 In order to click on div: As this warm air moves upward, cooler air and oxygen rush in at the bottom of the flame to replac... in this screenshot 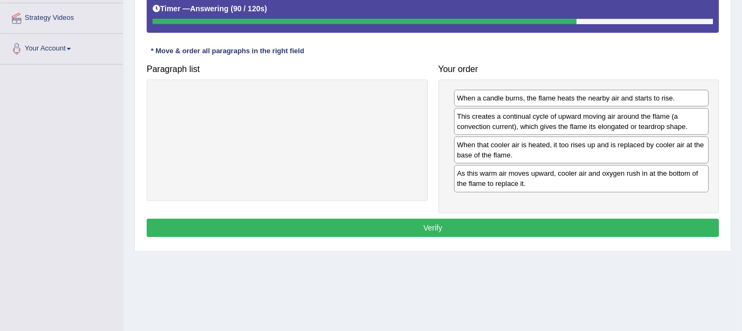, I will do `click(581, 178)`.